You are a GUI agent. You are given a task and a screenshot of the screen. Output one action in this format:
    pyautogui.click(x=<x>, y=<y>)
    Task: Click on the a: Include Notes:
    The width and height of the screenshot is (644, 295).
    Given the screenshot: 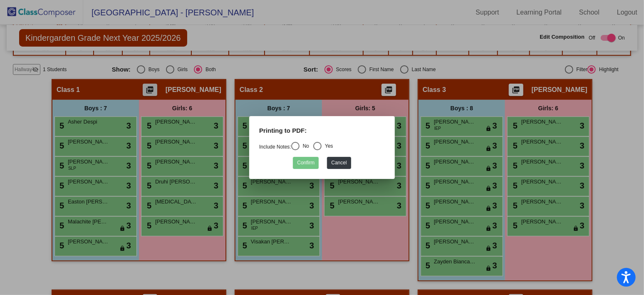 What is the action you would take?
    pyautogui.click(x=275, y=147)
    